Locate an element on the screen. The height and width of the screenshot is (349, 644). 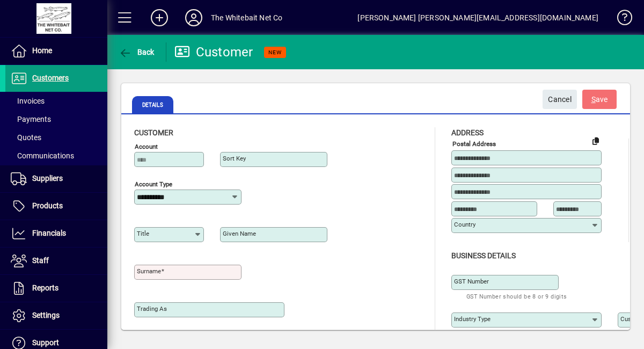
a: Quotes is located at coordinates (56, 137).